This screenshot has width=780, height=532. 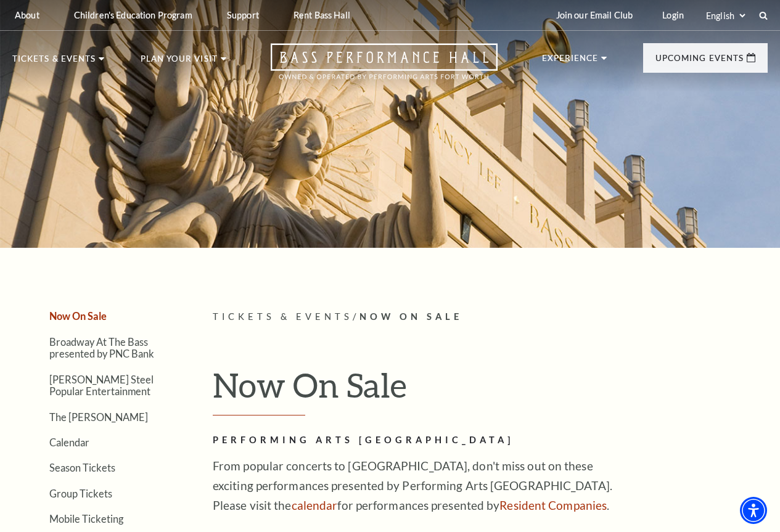 What do you see at coordinates (384, 67) in the screenshot?
I see `a: Open this option` at bounding box center [384, 67].